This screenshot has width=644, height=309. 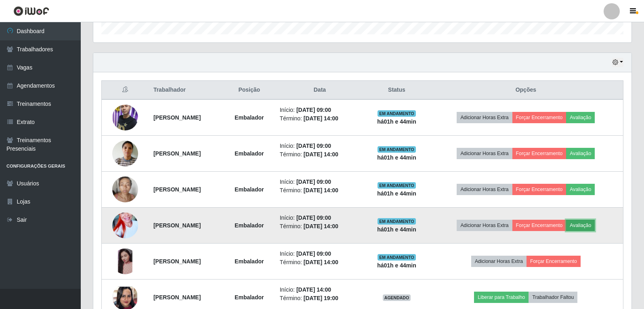 What do you see at coordinates (249, 90) in the screenshot?
I see `th: Posição` at bounding box center [249, 90].